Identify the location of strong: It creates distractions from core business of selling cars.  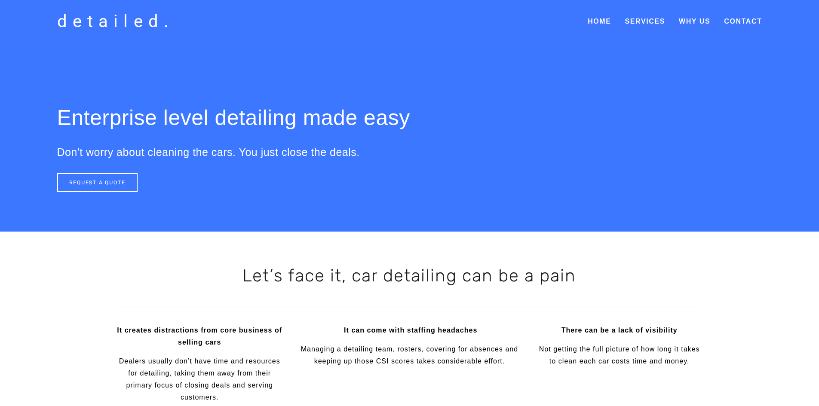
(200, 336).